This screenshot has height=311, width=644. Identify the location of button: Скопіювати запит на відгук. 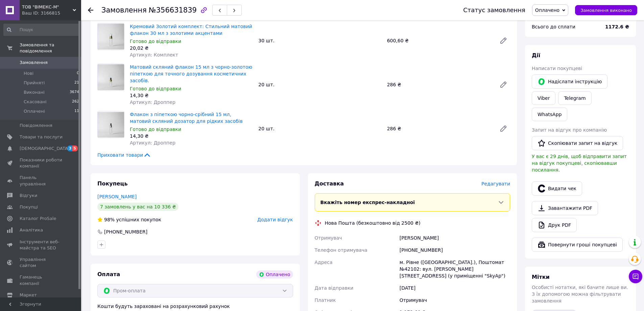
(578, 143).